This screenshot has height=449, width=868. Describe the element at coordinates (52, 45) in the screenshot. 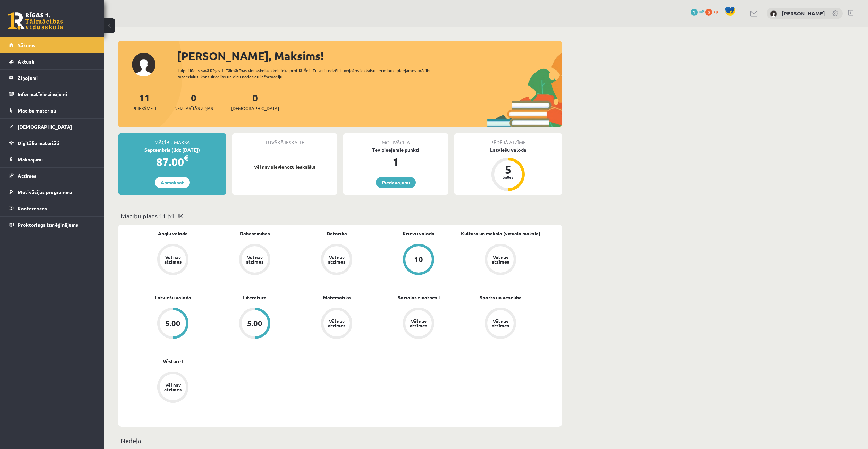

I see `a: Sākums` at that location.